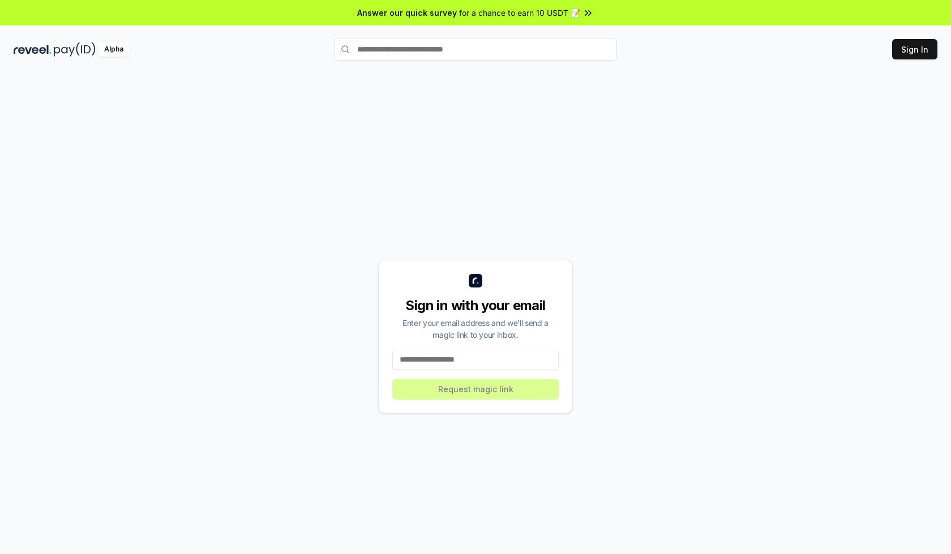  I want to click on span: Answer our quick survey, so click(407, 12).